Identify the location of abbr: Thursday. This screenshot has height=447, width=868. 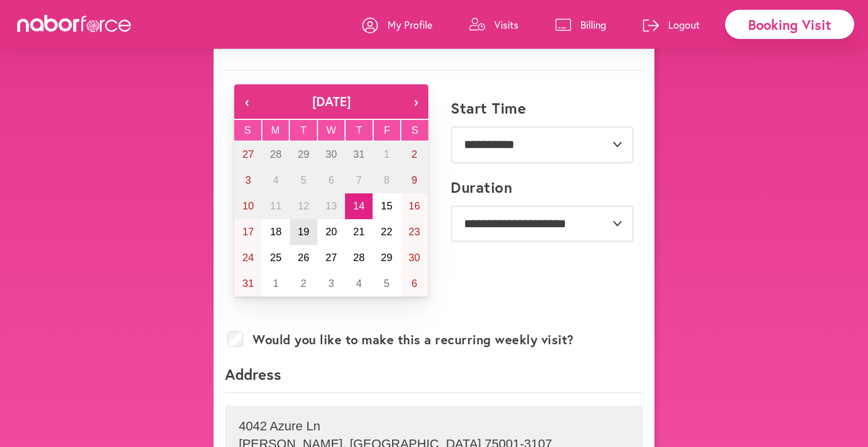
(359, 131).